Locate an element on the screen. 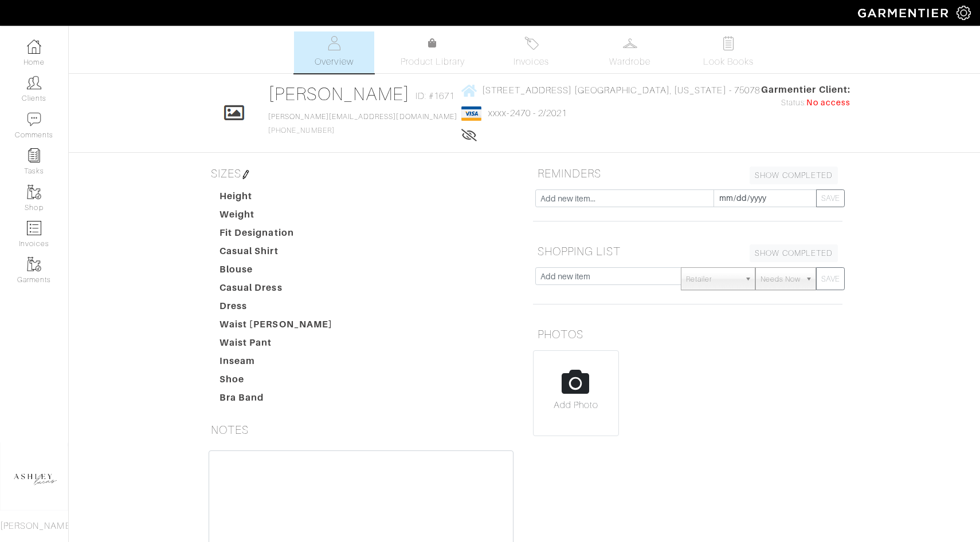  span: No access is located at coordinates (828, 103).